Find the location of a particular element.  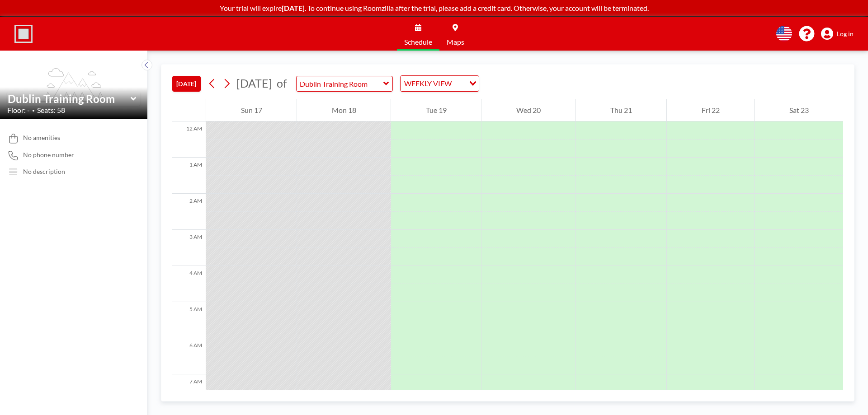

a: Log in is located at coordinates (837, 34).